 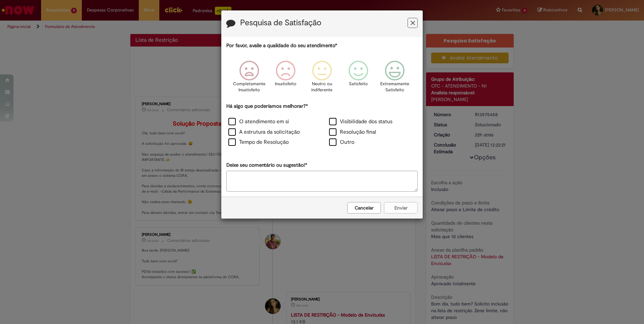 I want to click on label: Deixe seu comentário ou sugestão!*, so click(x=267, y=165).